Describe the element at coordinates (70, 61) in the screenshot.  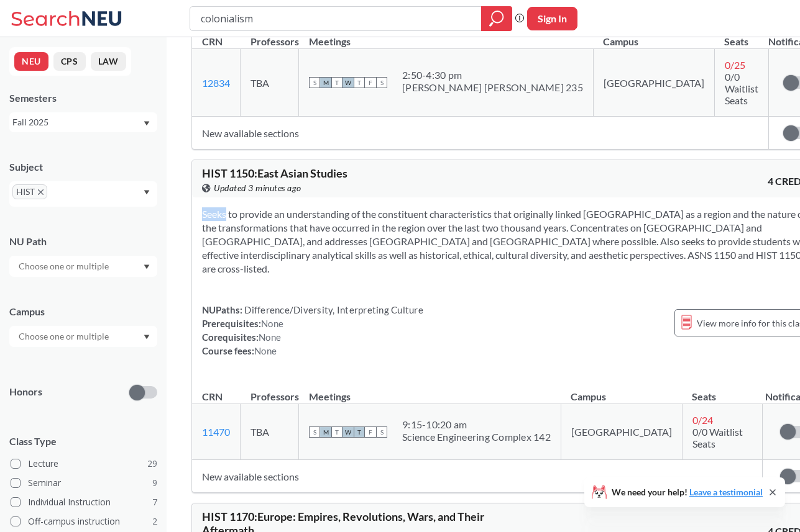
I see `button: CPS` at that location.